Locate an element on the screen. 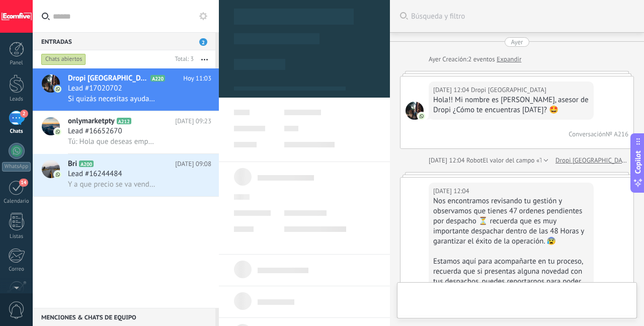  img: com.amocrm.amocrmwa.svg is located at coordinates (422, 117).